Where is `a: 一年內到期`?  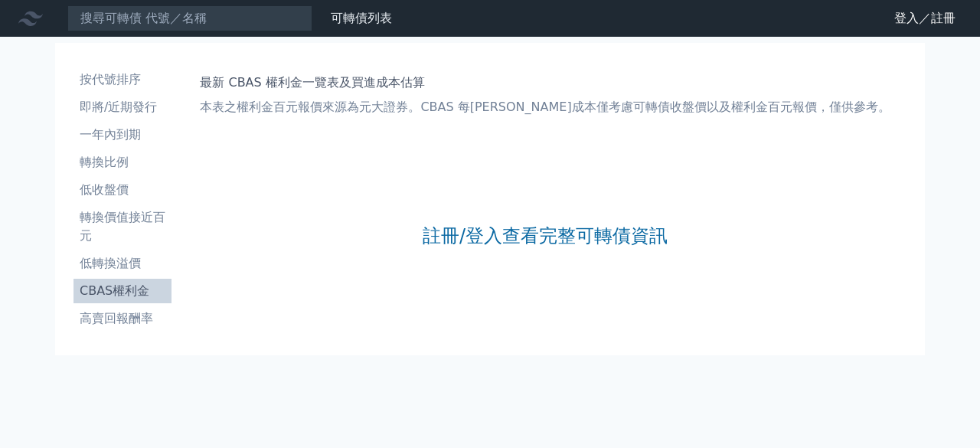 a: 一年內到期 is located at coordinates (123, 135).